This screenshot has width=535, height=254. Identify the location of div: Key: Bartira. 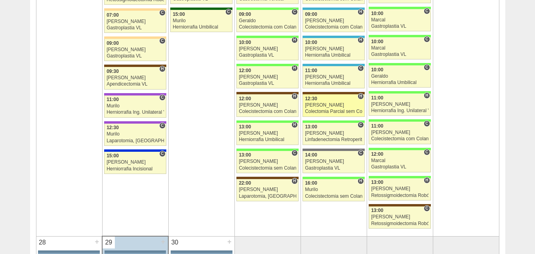
(135, 38).